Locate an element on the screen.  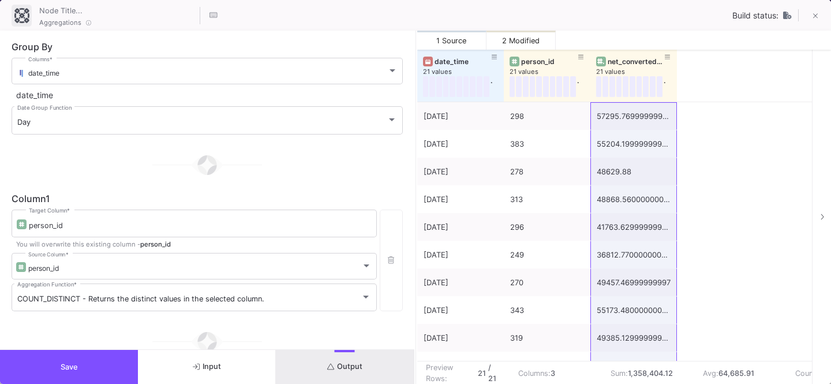
div: 48629.88 is located at coordinates (634, 171).